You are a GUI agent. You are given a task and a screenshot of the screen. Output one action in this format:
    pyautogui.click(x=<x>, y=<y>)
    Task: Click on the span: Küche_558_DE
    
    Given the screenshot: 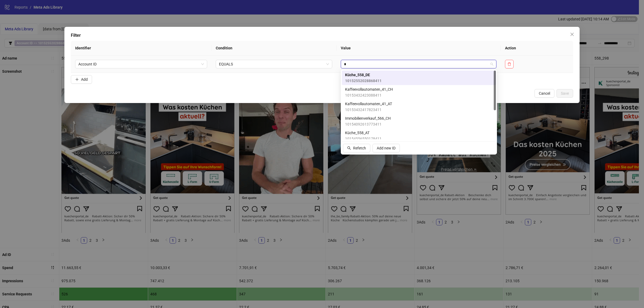 What is the action you would take?
    pyautogui.click(x=364, y=75)
    